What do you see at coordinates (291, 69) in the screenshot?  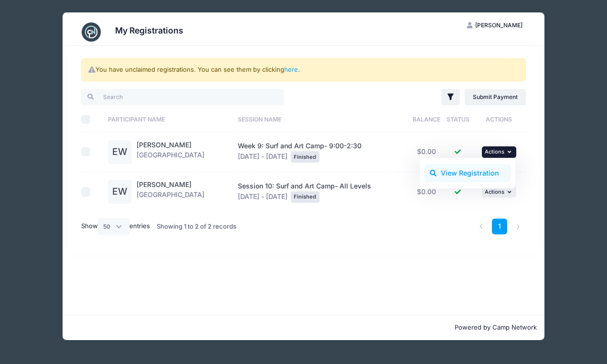 I see `a: here` at bounding box center [291, 69].